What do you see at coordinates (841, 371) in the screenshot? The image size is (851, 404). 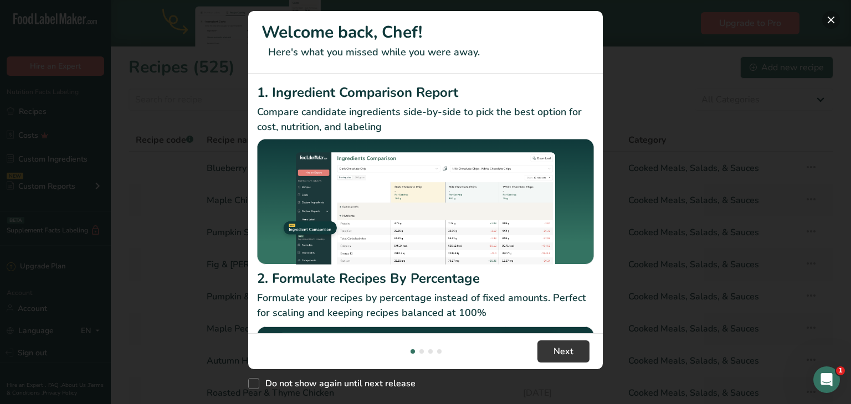 I see `span: 1` at bounding box center [841, 371].